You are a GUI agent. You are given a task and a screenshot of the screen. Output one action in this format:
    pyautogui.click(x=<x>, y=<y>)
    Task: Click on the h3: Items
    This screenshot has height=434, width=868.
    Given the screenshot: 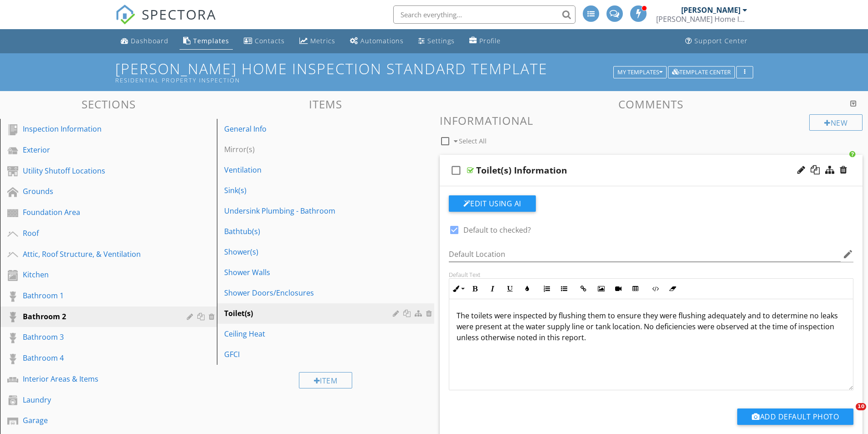 What is the action you would take?
    pyautogui.click(x=325, y=104)
    